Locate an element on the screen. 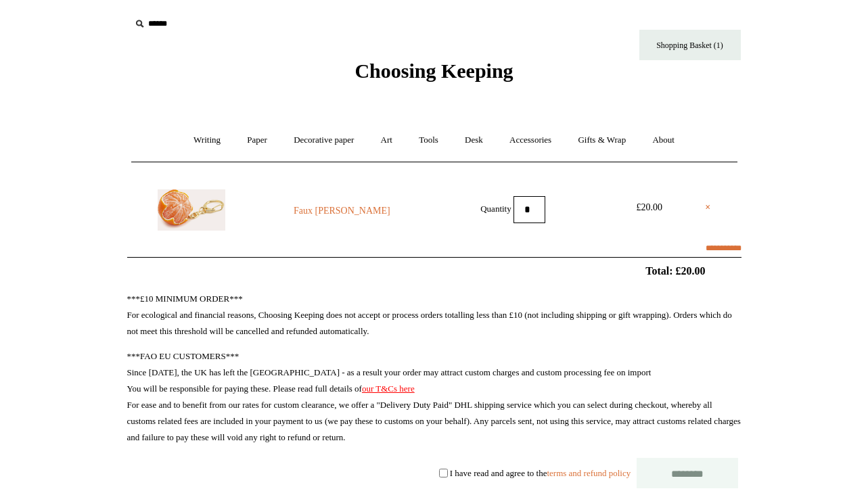 This screenshot has width=868, height=491. a: Accessories is located at coordinates (530, 140).